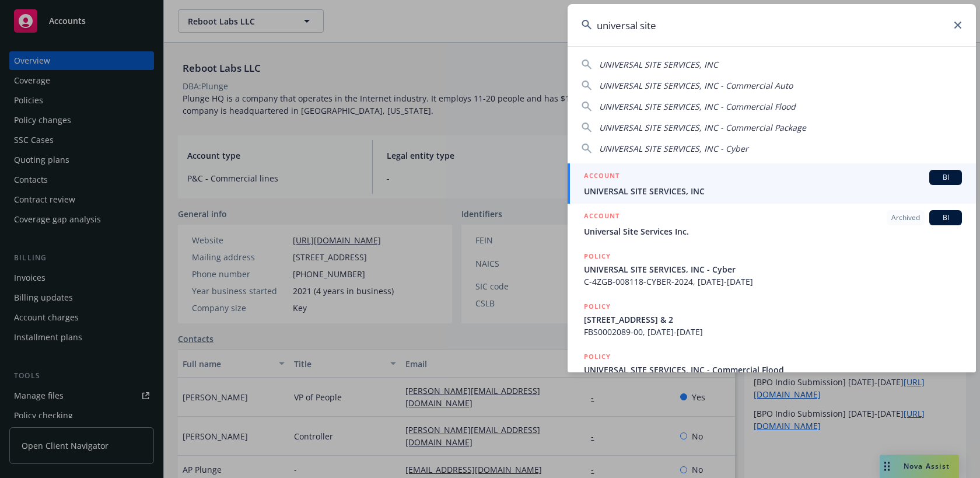 The width and height of the screenshot is (980, 478). What do you see at coordinates (696, 85) in the screenshot?
I see `span: UNIVERSAL SITE SERVICES, INC - Commercial Auto` at bounding box center [696, 85].